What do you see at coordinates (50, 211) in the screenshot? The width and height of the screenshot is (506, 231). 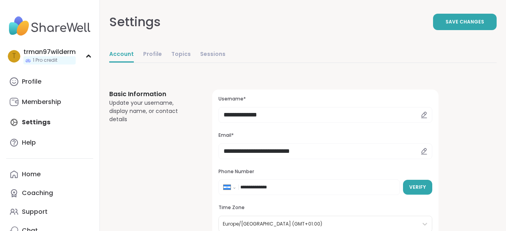 I see `a: Support` at bounding box center [50, 211].